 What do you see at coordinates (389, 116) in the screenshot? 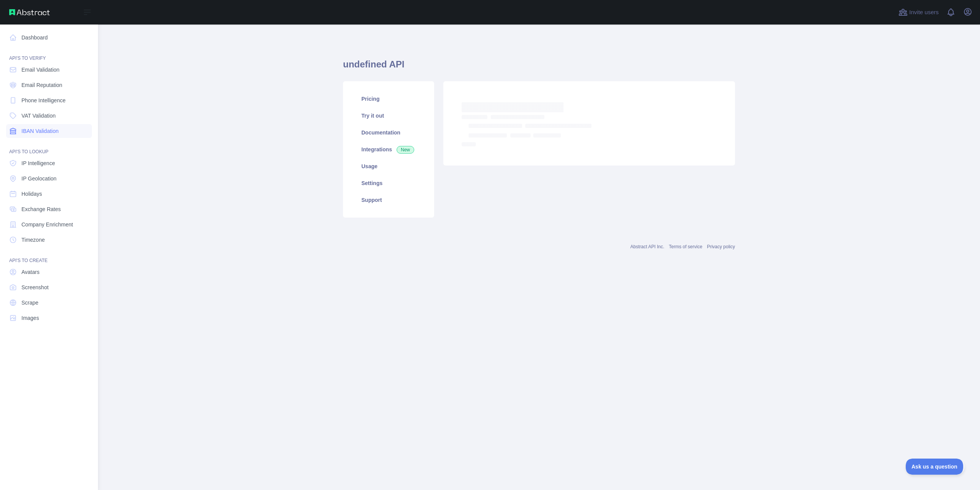
I see `a: Try it out` at bounding box center [389, 116].